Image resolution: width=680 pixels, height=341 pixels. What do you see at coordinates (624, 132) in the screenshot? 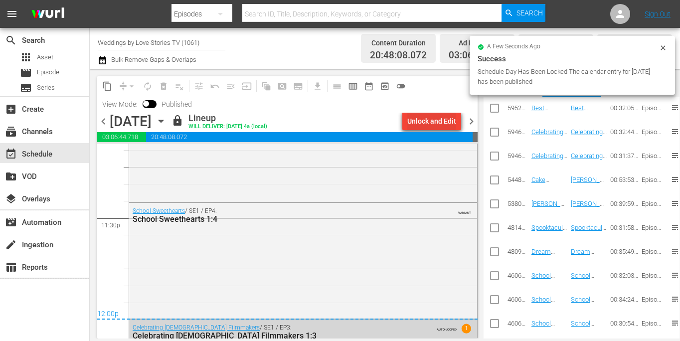
I see `div: 00:32:44.600` at bounding box center [624, 132].